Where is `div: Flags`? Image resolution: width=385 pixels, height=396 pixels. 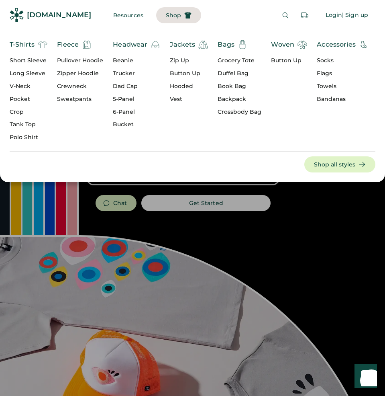
div: Flags is located at coordinates (343, 74).